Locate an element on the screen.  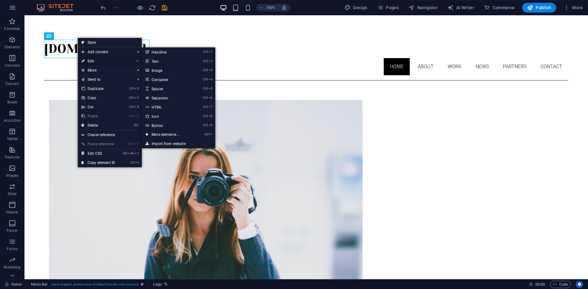
a: Import from website is located at coordinates (178, 144).